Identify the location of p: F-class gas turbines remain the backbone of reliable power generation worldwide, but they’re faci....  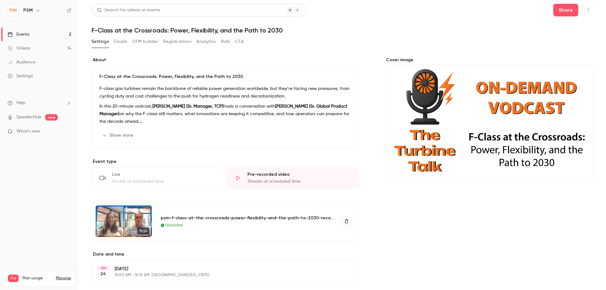
(225, 92).